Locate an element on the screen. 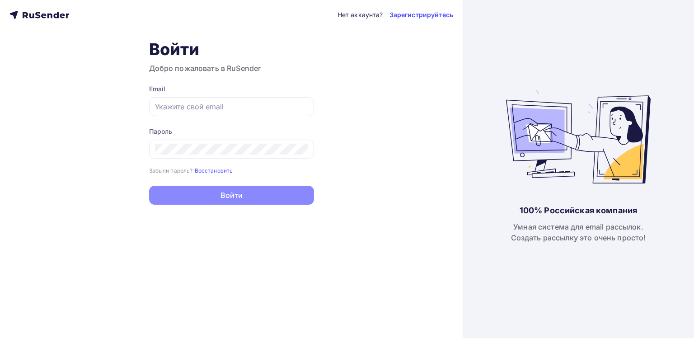 The width and height of the screenshot is (694, 338). a: Зарегистрируйтесь is located at coordinates (421, 15).